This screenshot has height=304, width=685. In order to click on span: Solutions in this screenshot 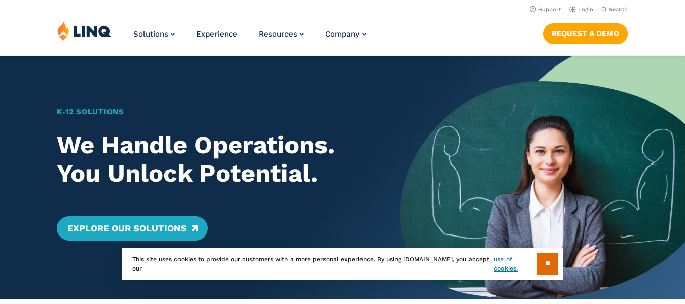, I will do `click(151, 34)`.